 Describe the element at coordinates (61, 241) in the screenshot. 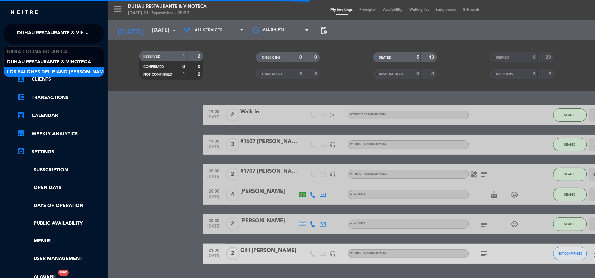

I see `a: Menus` at that location.